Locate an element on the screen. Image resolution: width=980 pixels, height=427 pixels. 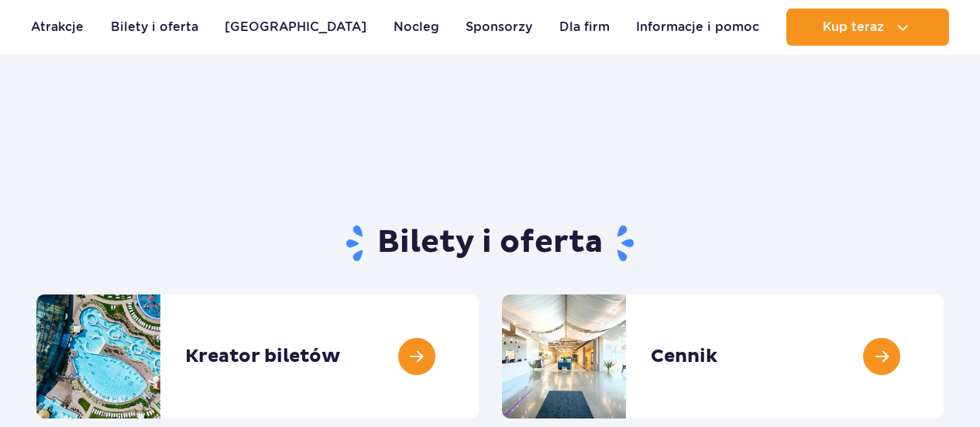
a: Sponsorzy is located at coordinates (498, 28).